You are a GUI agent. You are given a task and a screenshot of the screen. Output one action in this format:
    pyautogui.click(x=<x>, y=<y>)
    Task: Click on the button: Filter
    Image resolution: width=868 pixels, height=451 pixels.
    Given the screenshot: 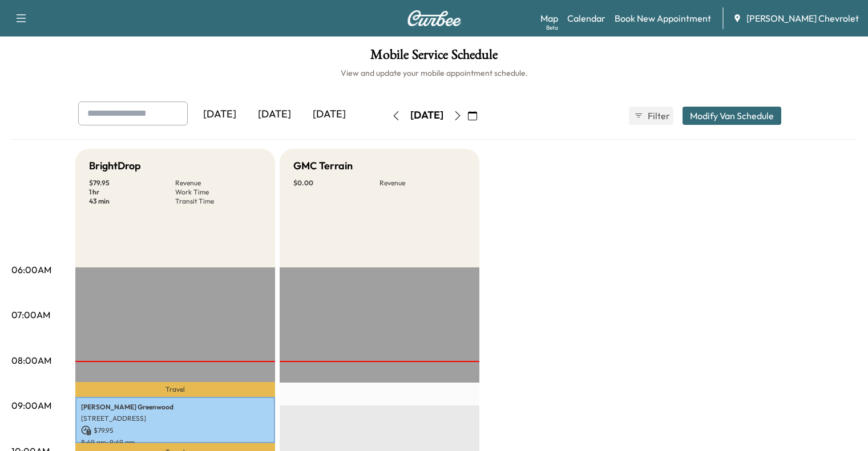 What is the action you would take?
    pyautogui.click(x=651, y=116)
    